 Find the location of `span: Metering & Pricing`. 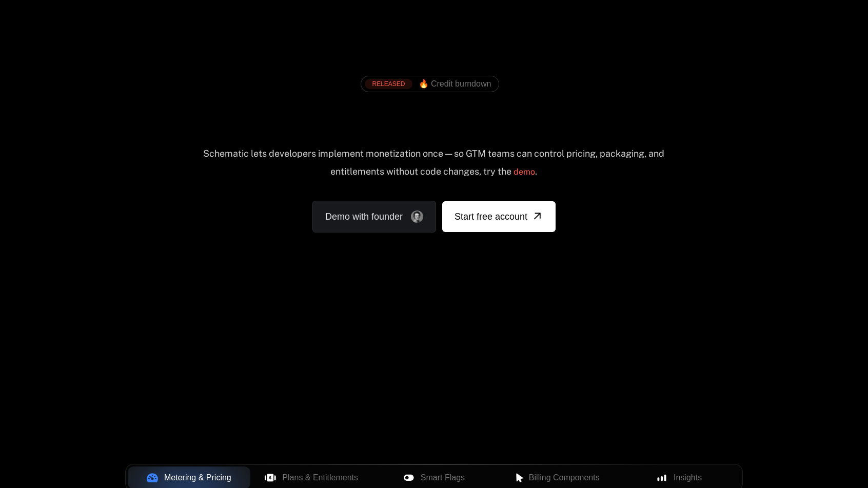

span: Metering & Pricing is located at coordinates (198, 478).